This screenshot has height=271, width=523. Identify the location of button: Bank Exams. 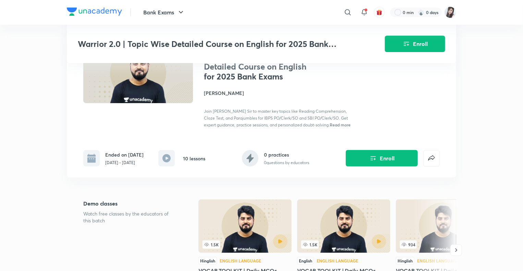
(164, 12).